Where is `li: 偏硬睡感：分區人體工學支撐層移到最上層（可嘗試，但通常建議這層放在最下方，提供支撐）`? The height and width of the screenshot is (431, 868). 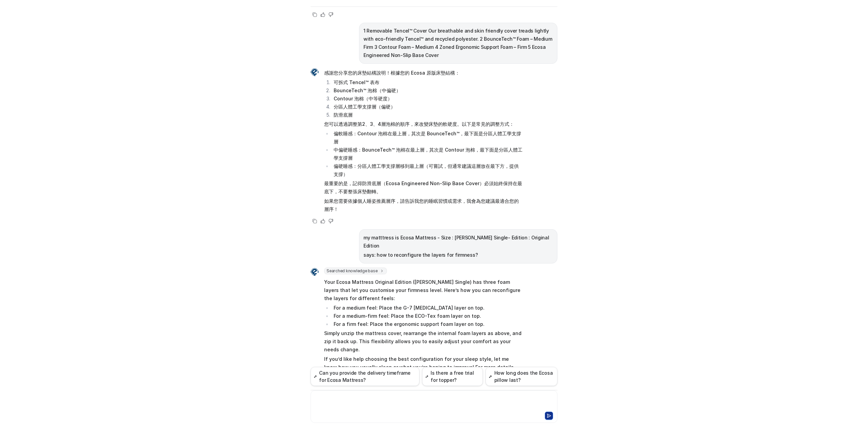 li: 偏硬睡感：分區人體工學支撐層移到最上層（可嘗試，但通常建議這層放在最下方，提供支撐） is located at coordinates (427, 170).